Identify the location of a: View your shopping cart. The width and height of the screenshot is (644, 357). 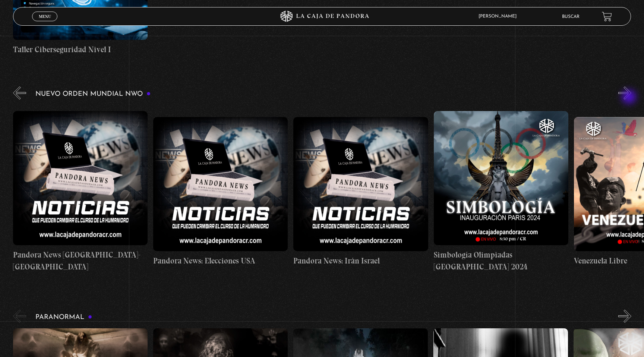
(606, 17).